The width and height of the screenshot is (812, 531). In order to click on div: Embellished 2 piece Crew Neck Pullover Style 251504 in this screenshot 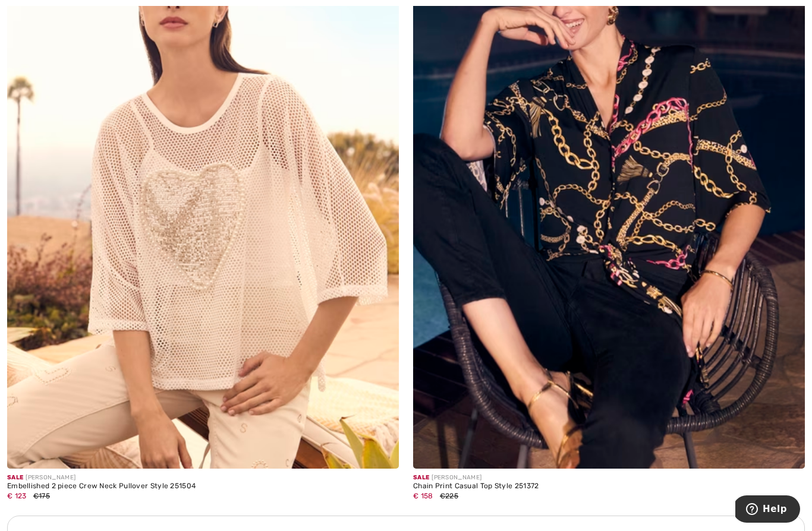, I will do `click(101, 486)`.